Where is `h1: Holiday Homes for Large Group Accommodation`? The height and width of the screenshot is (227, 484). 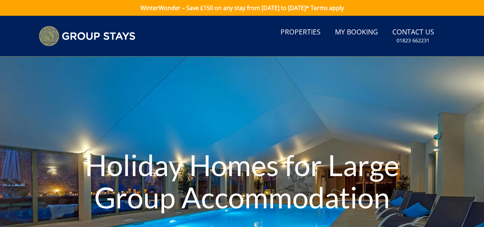
h1: Holiday Homes for Large Group Accommodation is located at coordinates (242, 181).